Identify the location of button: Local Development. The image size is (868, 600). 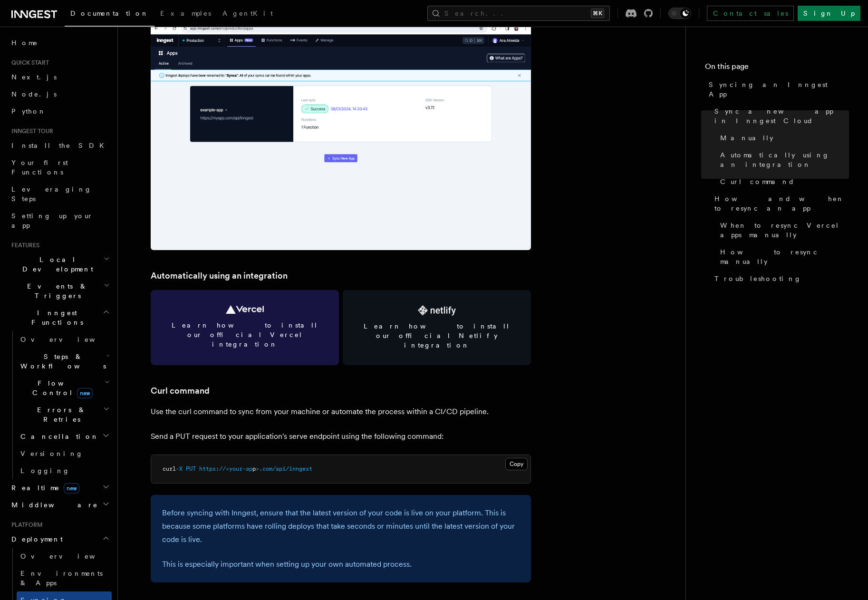
(59, 264).